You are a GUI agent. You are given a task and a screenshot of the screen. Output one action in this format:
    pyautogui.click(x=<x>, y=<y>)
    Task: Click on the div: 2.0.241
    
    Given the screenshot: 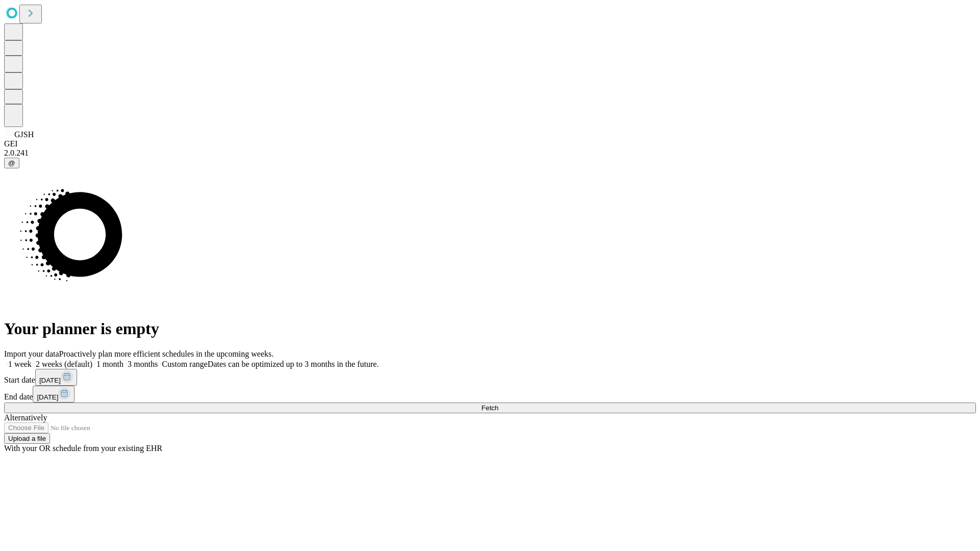 What is the action you would take?
    pyautogui.click(x=490, y=153)
    